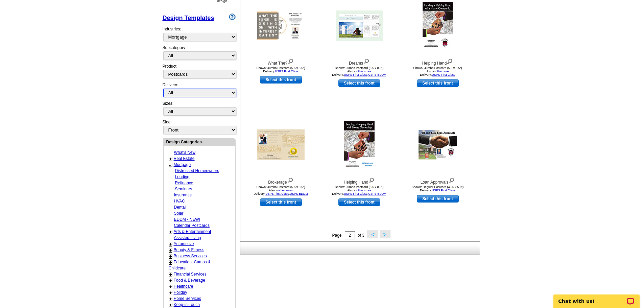  I want to click on a: Dental, so click(180, 207).